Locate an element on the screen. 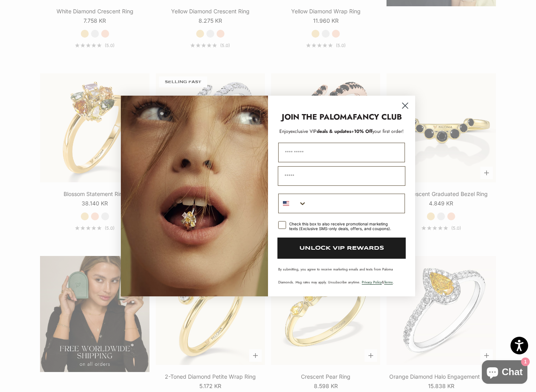  a: Terms is located at coordinates (388, 282).